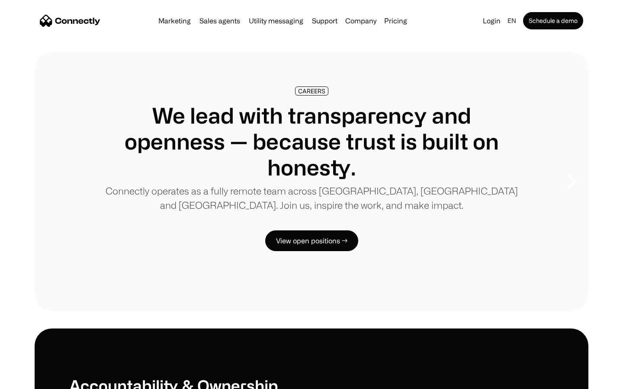  What do you see at coordinates (312, 182) in the screenshot?
I see `div: 1 of 8` at bounding box center [312, 182].